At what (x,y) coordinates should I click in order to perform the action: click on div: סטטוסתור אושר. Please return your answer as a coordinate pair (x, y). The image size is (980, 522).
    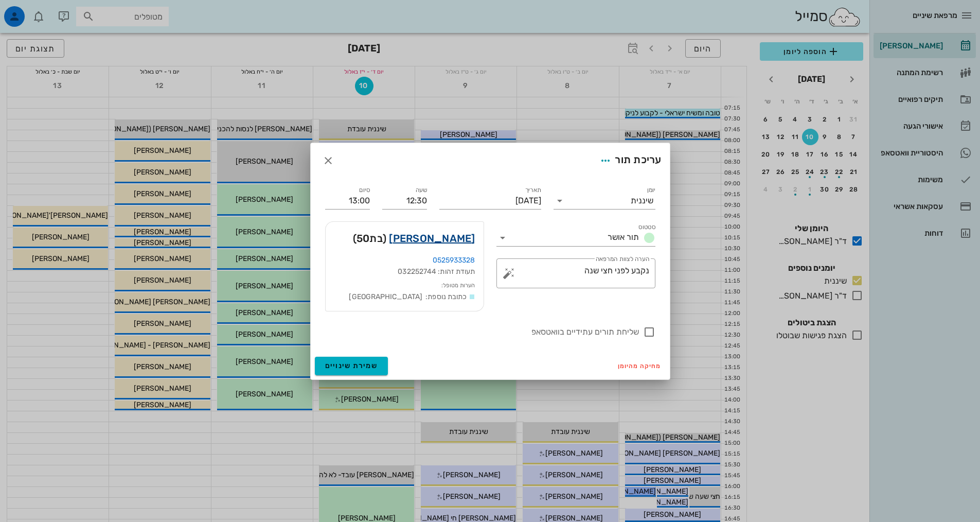
    Looking at the image, I should click on (576, 238).